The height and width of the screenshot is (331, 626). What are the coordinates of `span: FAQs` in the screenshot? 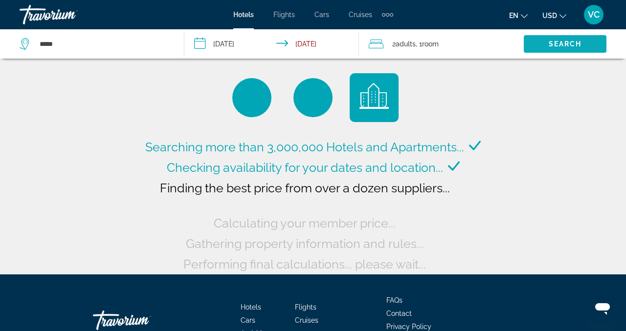 It's located at (394, 301).